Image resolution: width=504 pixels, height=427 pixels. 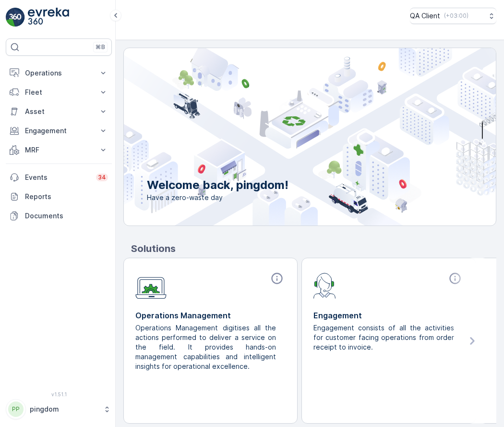 I want to click on p: Reports, so click(x=67, y=196).